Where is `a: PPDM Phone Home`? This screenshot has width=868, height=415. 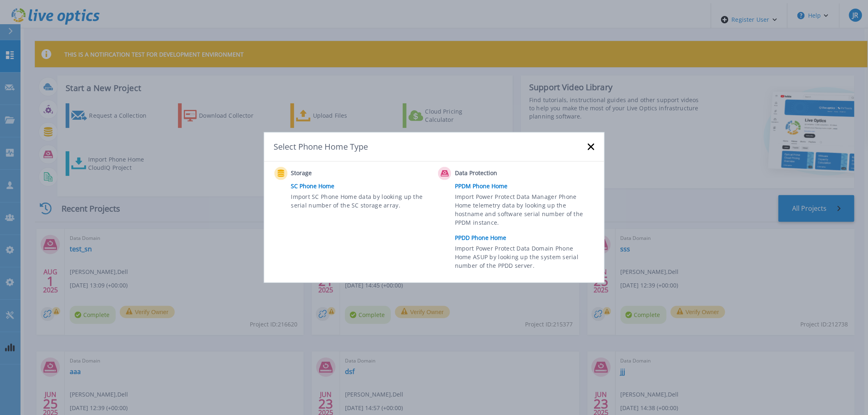 a: PPDM Phone Home is located at coordinates (526, 186).